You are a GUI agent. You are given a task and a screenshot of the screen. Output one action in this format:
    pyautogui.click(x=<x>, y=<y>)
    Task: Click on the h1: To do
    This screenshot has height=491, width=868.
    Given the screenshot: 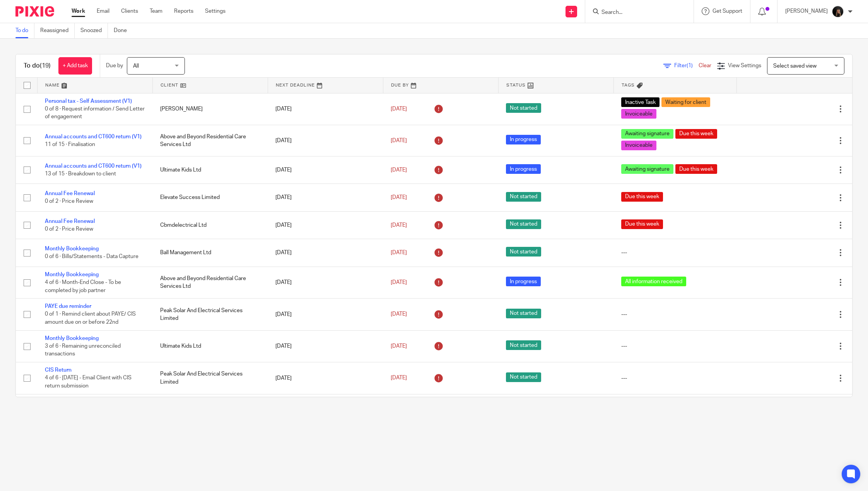 What is the action you would take?
    pyautogui.click(x=37, y=65)
    